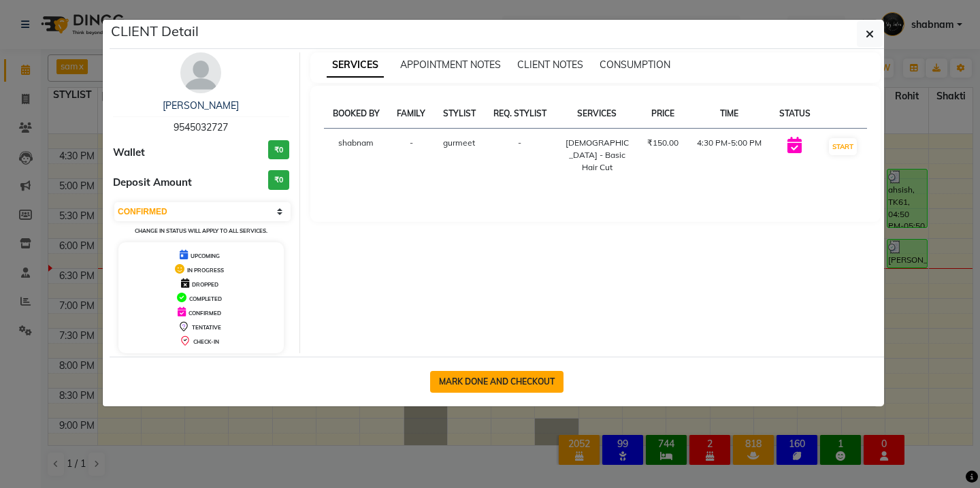  Describe the element at coordinates (451, 65) in the screenshot. I see `span: APPOINTMENT NOTES` at that location.